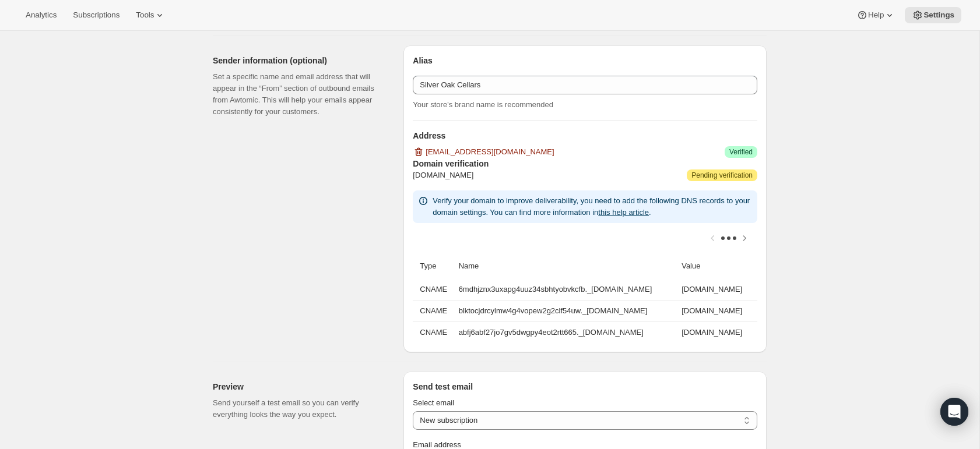 The width and height of the screenshot is (980, 449). I want to click on span: Your store’s brand name is recommended, so click(483, 105).